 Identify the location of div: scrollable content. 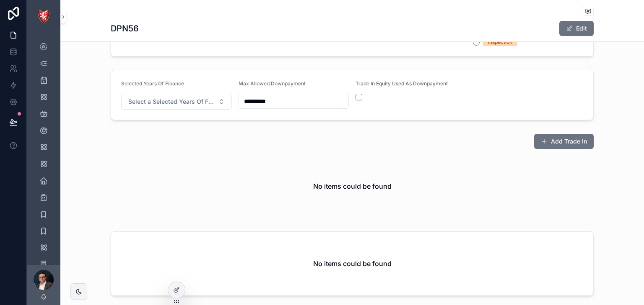
(43, 149).